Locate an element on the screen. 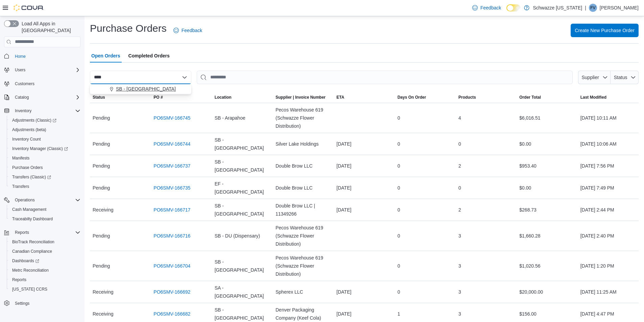 The height and width of the screenshot is (322, 644). span: Order Total is located at coordinates (531, 98).